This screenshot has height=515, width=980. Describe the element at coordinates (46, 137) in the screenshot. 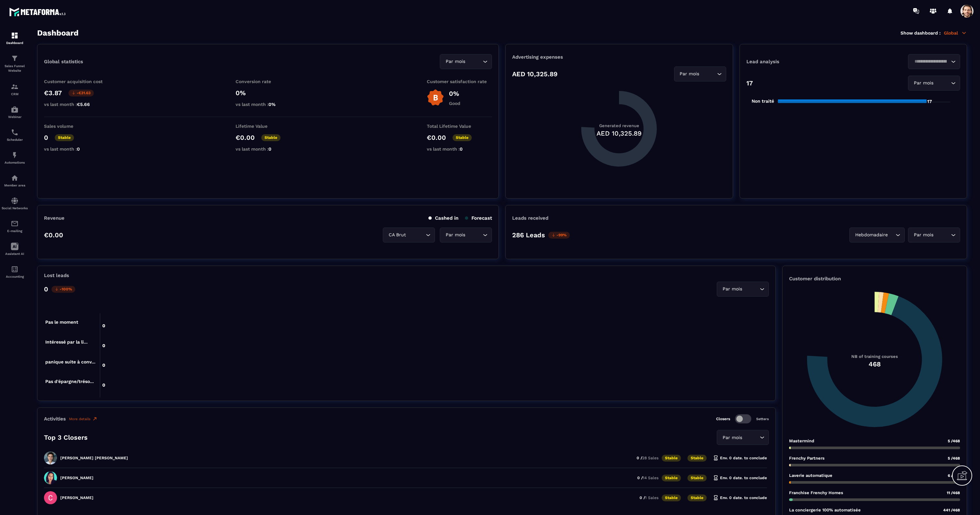

I see `p: 0` at that location.